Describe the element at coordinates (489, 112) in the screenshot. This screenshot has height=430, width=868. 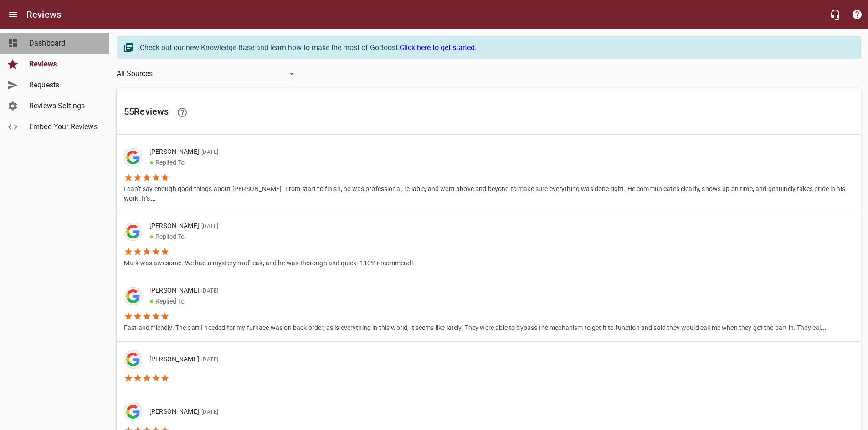
I see `h6: 55 Review s` at that location.